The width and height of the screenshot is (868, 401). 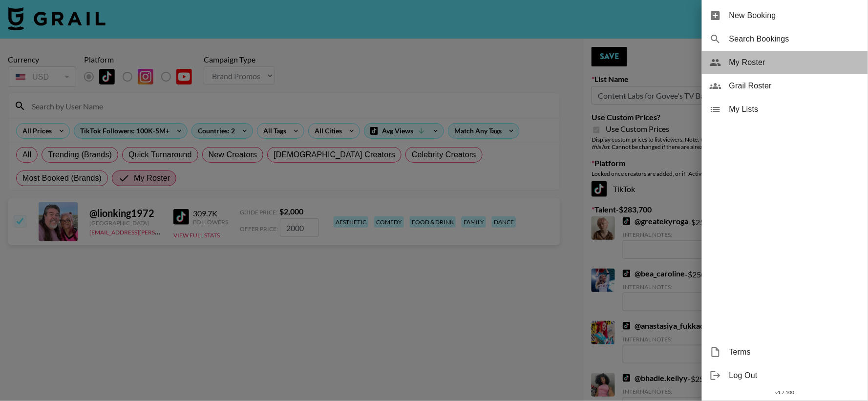 I want to click on div: My Lists, so click(x=785, y=109).